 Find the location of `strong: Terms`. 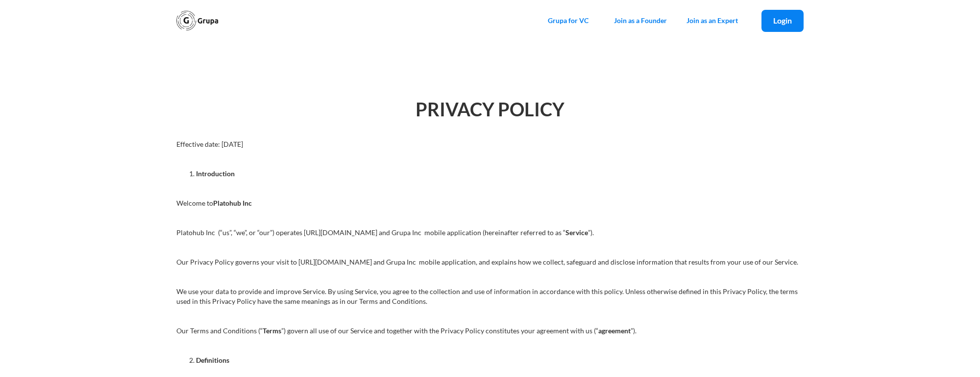

strong: Terms is located at coordinates (272, 330).